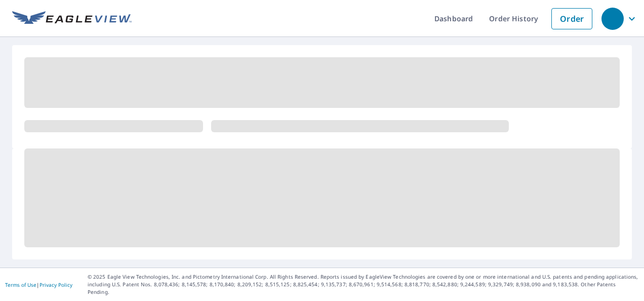 The image size is (644, 301). Describe the element at coordinates (72, 19) in the screenshot. I see `img: EV Logo` at that location.